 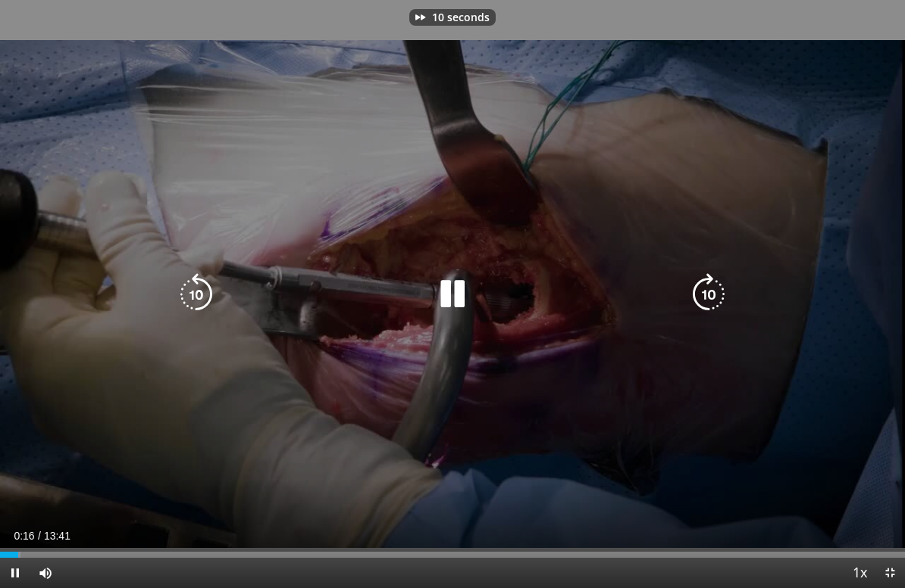 What do you see at coordinates (889, 573) in the screenshot?
I see `button: Exit Fullscreen` at bounding box center [889, 573].